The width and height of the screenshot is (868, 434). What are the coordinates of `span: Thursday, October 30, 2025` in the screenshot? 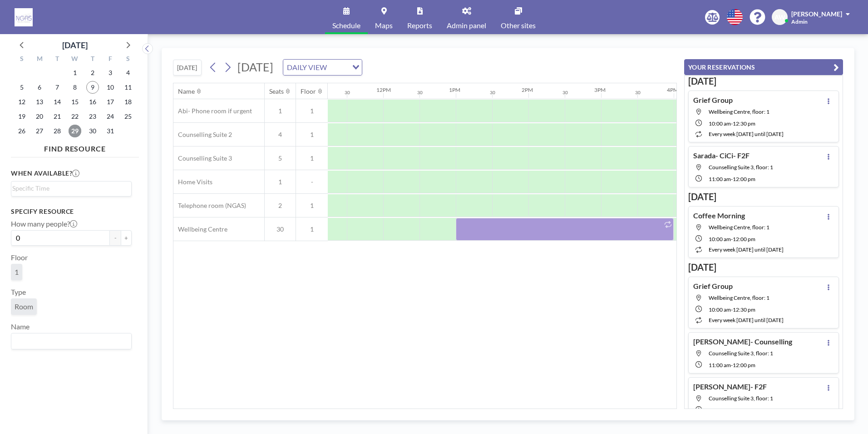 It's located at (92, 131).